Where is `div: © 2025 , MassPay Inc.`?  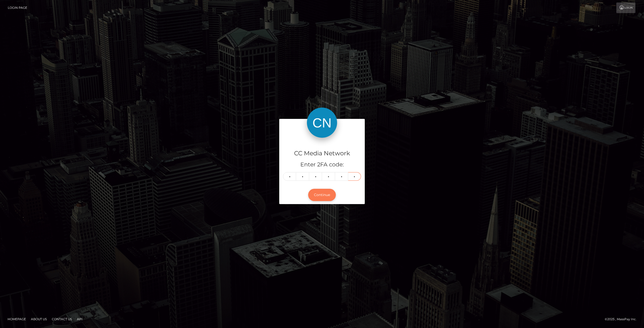 div: © 2025 , MassPay Inc. is located at coordinates (622, 319).